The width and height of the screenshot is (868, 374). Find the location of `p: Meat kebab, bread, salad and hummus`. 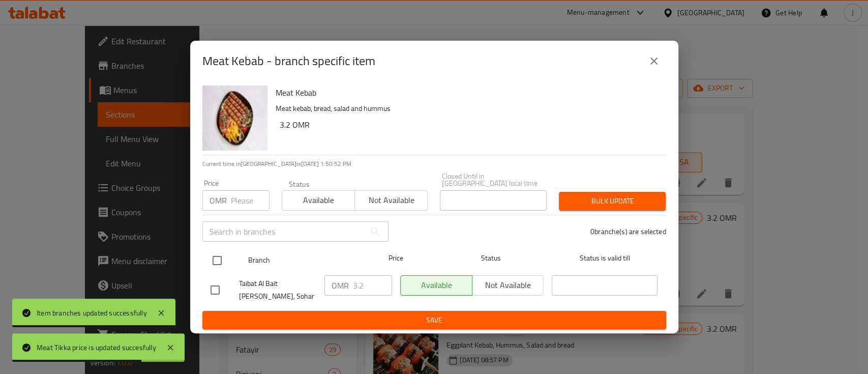

p: Meat kebab, bread, salad and hummus is located at coordinates (467, 108).